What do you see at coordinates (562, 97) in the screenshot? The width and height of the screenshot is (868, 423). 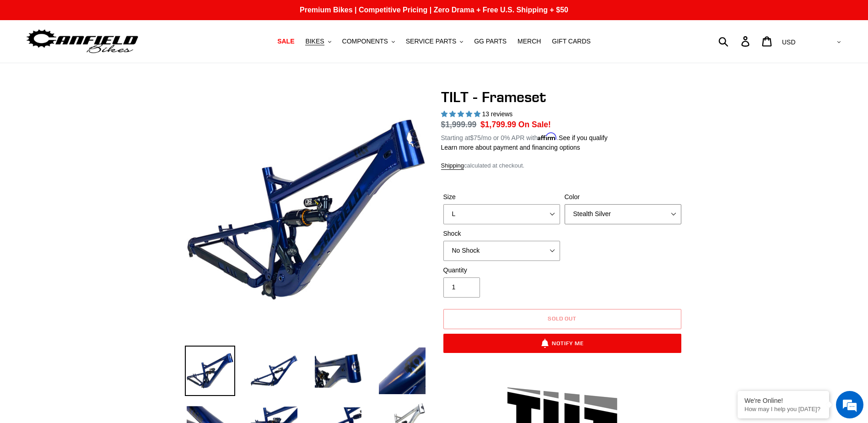 I see `h1: TILT - Frameset` at bounding box center [562, 97].